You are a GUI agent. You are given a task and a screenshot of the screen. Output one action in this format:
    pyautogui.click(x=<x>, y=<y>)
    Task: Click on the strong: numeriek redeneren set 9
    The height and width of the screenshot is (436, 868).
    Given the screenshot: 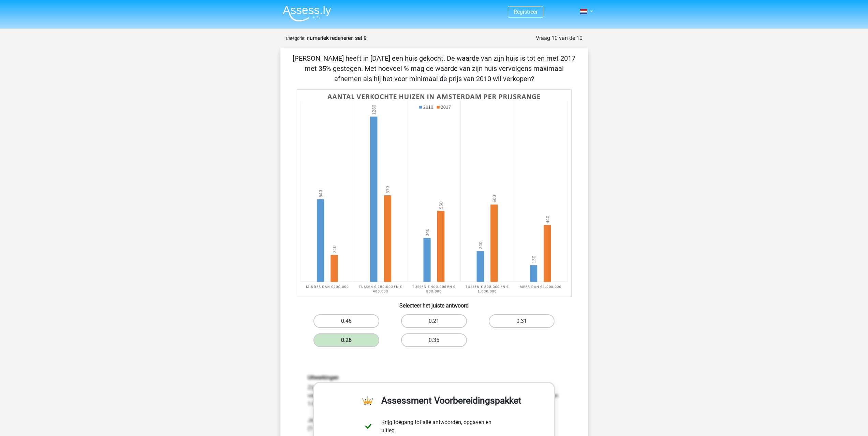 What is the action you would take?
    pyautogui.click(x=336, y=37)
    